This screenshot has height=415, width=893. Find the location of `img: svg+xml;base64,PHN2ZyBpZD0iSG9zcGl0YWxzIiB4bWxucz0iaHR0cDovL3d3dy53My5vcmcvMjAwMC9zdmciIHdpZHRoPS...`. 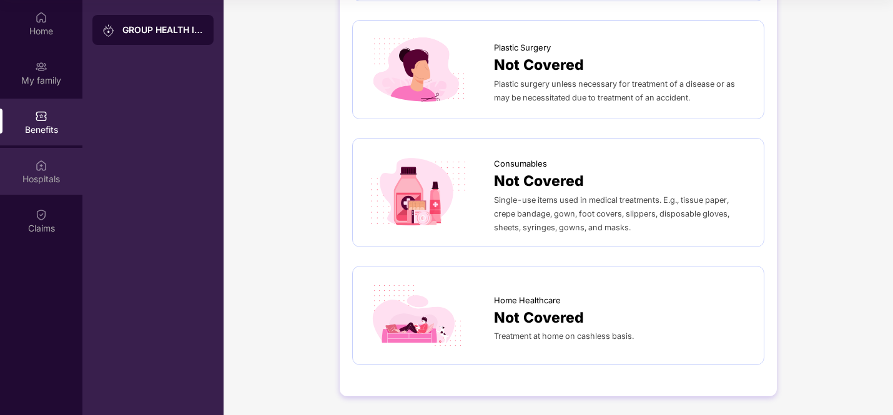

img: svg+xml;base64,PHN2ZyBpZD0iSG9zcGl0YWxzIiB4bWxucz0iaHR0cDovL3d3dy53My5vcmcvMjAwMC9zdmciIHdpZHRoPS... is located at coordinates (41, 165).